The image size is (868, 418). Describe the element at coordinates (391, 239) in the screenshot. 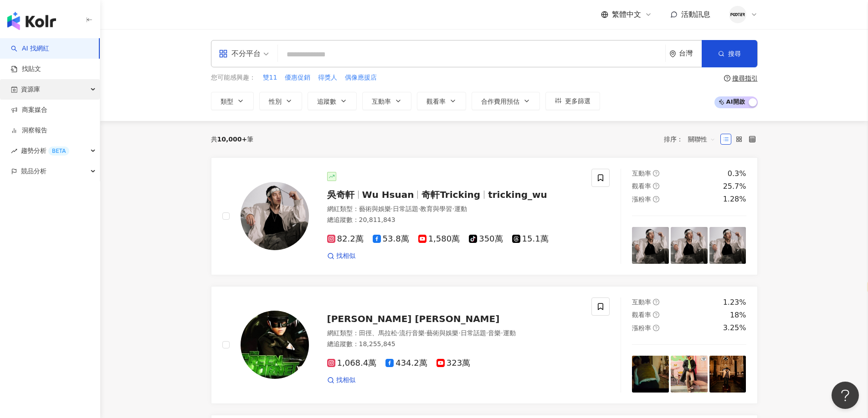

I see `span: 53.8萬` at that location.